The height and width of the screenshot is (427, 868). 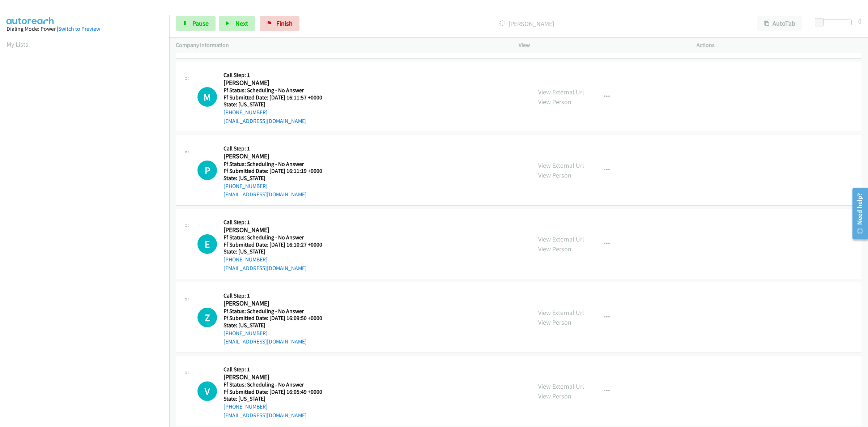 What do you see at coordinates (280, 24) in the screenshot?
I see `a: Finish` at bounding box center [280, 24].